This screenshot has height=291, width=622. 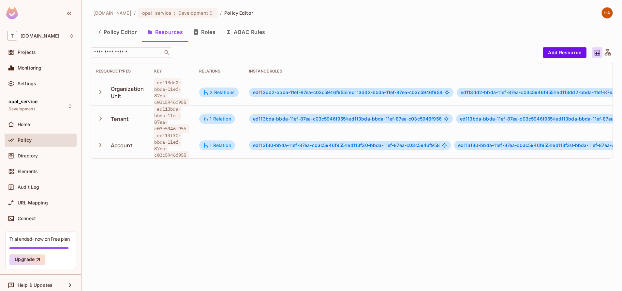 I want to click on span: Directory, so click(x=28, y=156).